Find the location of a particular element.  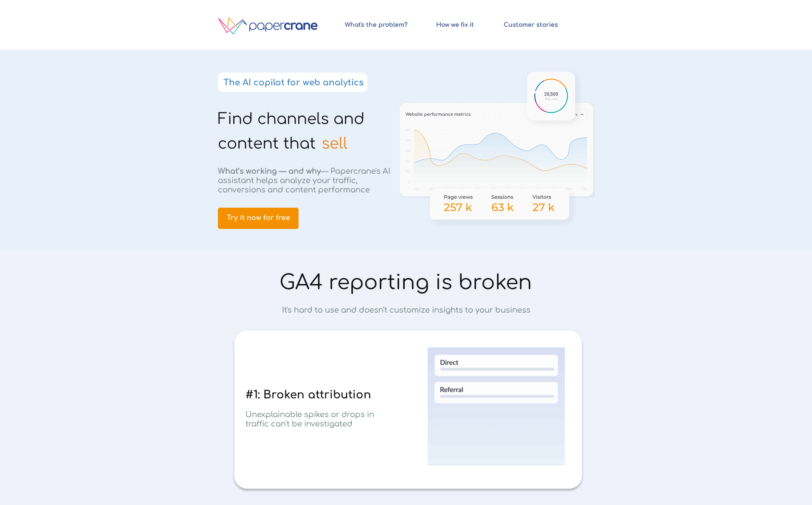

span: Try it now for free is located at coordinates (258, 218).